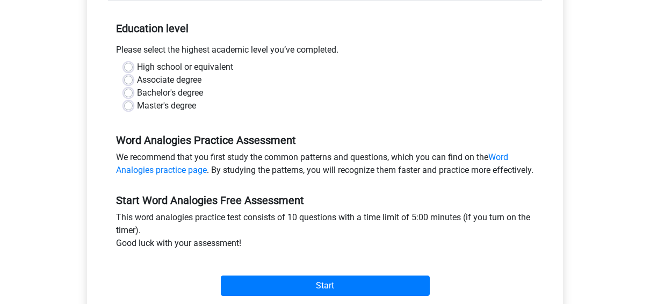  I want to click on div: This word analogies practice test consists of 10 questions with a time limit of 5:00 minutes (if ..., so click(325, 232).